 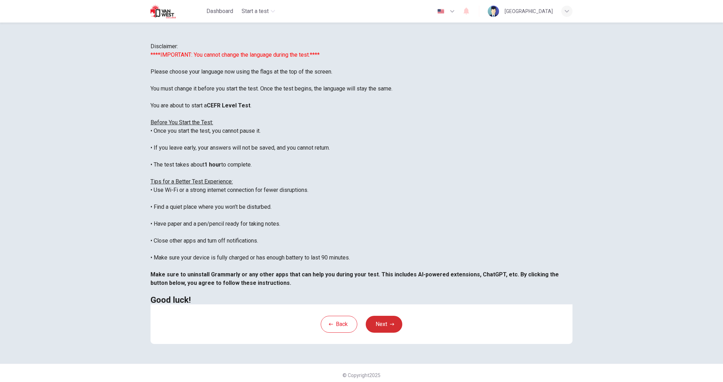 What do you see at coordinates (494, 11) in the screenshot?
I see `img: Profile picture` at bounding box center [494, 11].